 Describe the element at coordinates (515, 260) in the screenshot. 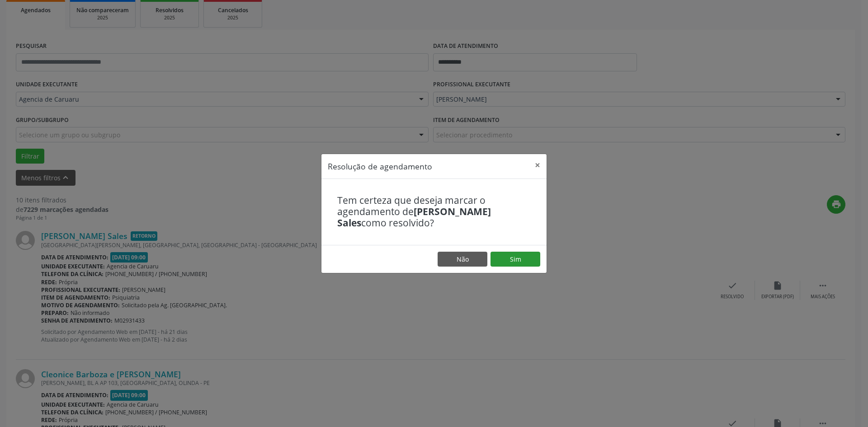

I see `button: Sim` at that location.